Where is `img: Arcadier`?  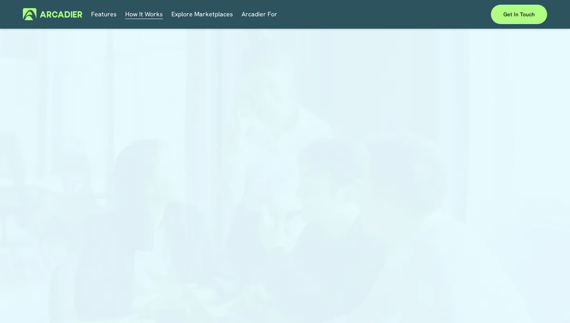
img: Arcadier is located at coordinates (52, 14).